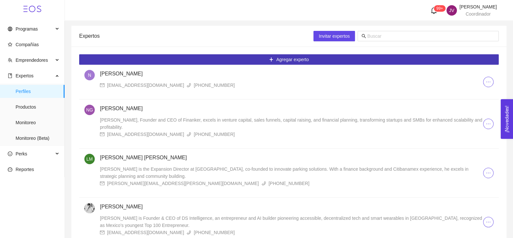 The width and height of the screenshot is (513, 238). I want to click on span: Compañías, so click(27, 44).